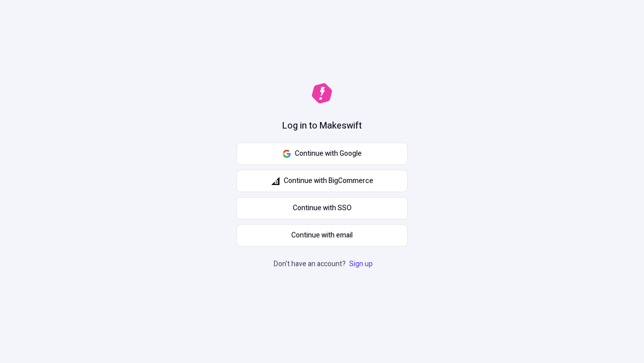 The height and width of the screenshot is (363, 644). What do you see at coordinates (322, 181) in the screenshot?
I see `button: Continue with BigCommerce` at bounding box center [322, 181].